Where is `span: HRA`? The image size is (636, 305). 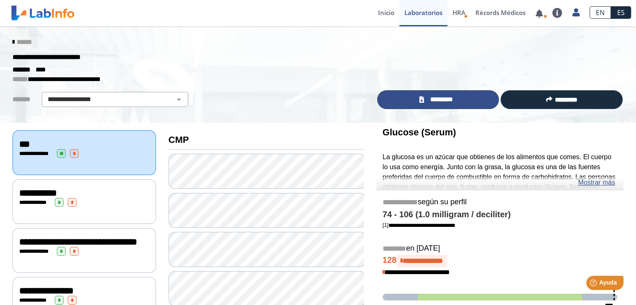 span: HRA is located at coordinates (459, 13).